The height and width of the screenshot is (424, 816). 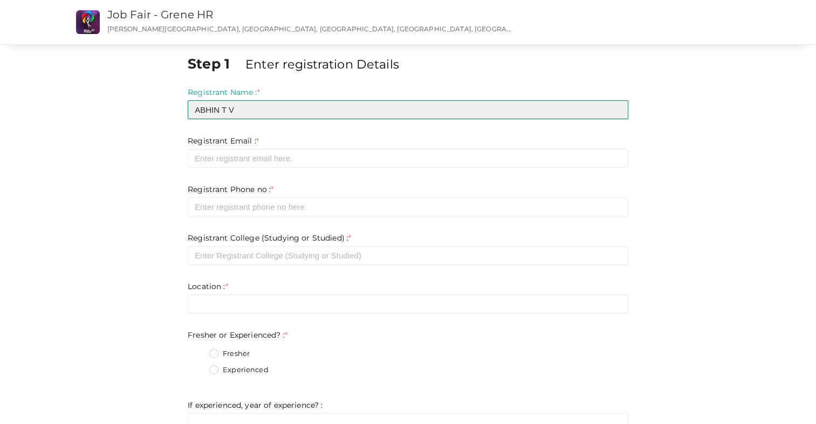 What do you see at coordinates (224, 92) in the screenshot?
I see `label: Registrant Name :` at bounding box center [224, 92].